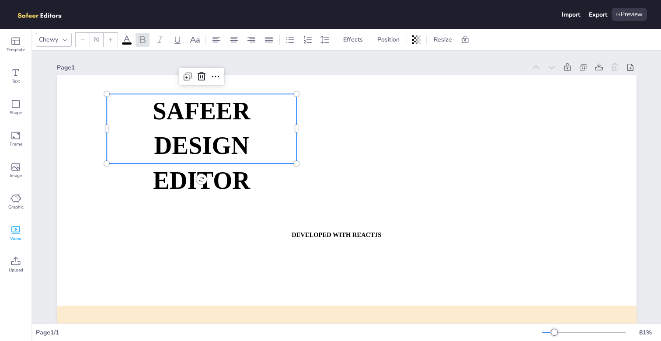 This screenshot has height=341, width=661. What do you see at coordinates (16, 176) in the screenshot?
I see `span: Image` at bounding box center [16, 176].